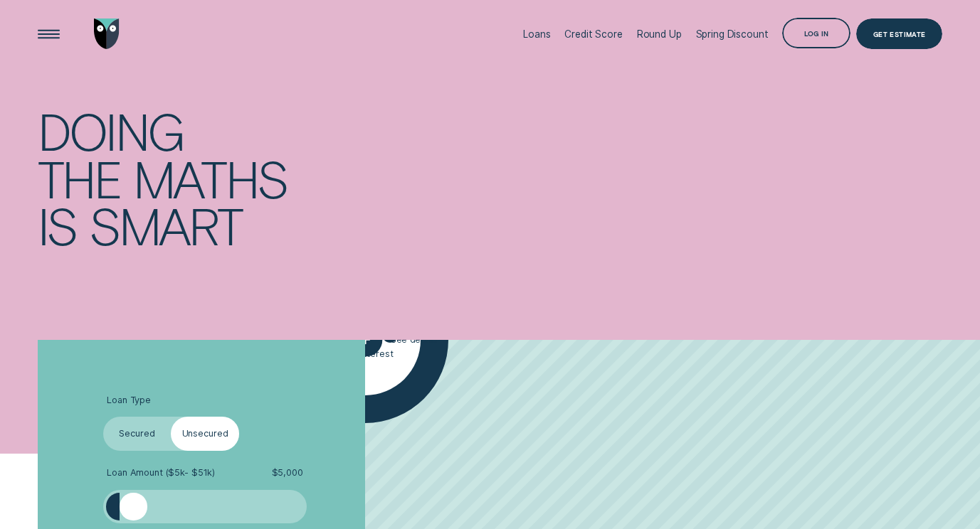 The image size is (980, 529). What do you see at coordinates (49, 34) in the screenshot?
I see `button: Open Menu` at bounding box center [49, 34].